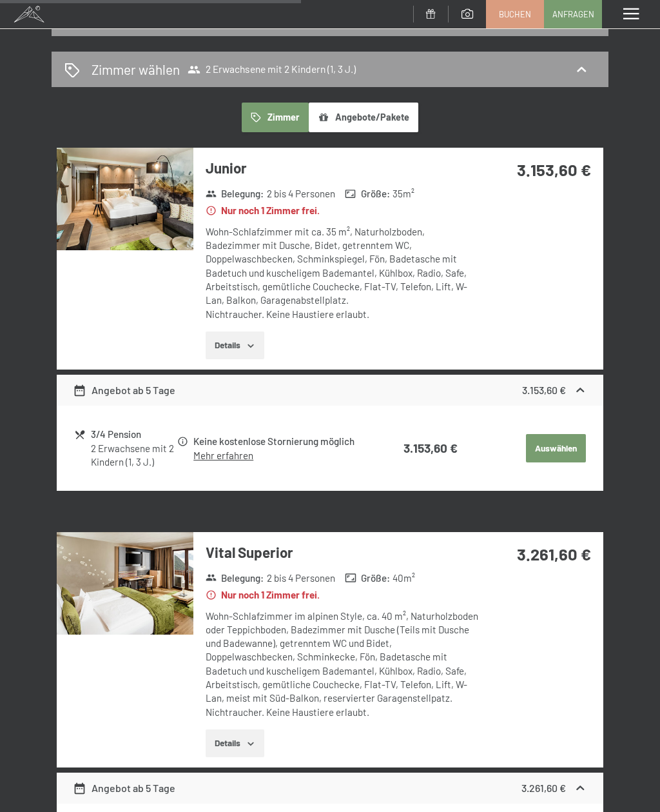 This screenshot has width=660, height=812. Describe the element at coordinates (364, 118) in the screenshot. I see `button: Angebote/Pakete` at that location.